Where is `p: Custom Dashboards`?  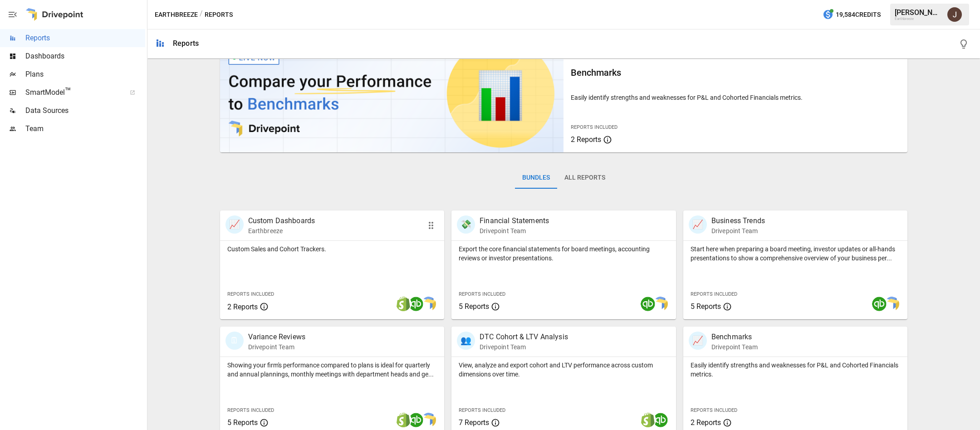 p: Custom Dashboards is located at coordinates (282, 221).